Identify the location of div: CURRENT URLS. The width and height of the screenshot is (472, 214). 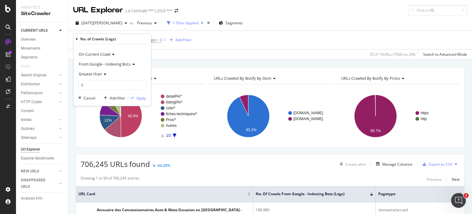
(34, 30).